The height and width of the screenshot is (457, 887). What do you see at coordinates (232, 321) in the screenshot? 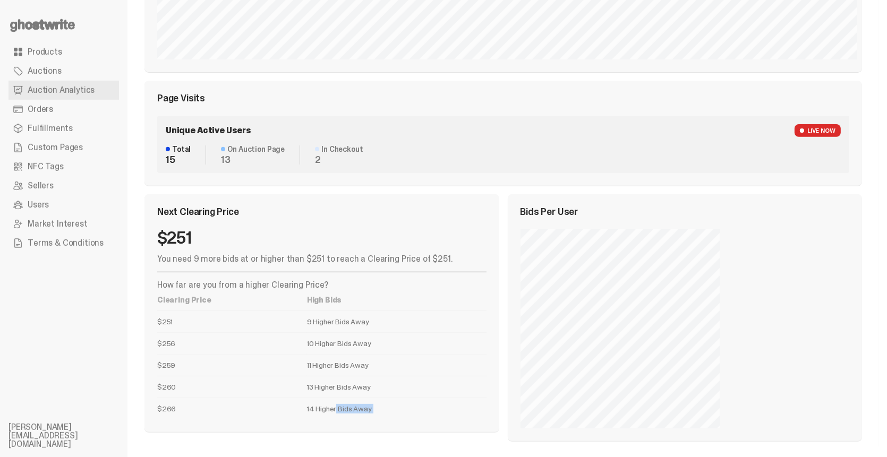
I see `td: $251` at bounding box center [232, 321].